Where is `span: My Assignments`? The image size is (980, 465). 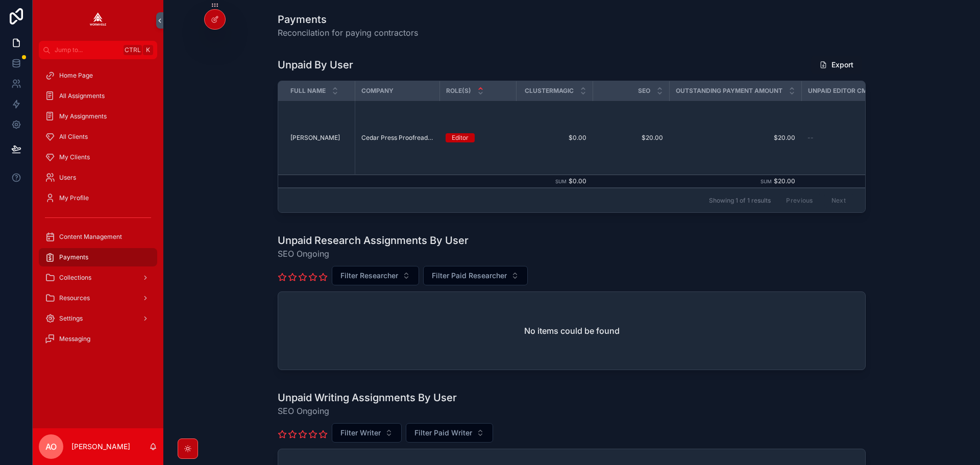
span: My Assignments is located at coordinates (83, 116).